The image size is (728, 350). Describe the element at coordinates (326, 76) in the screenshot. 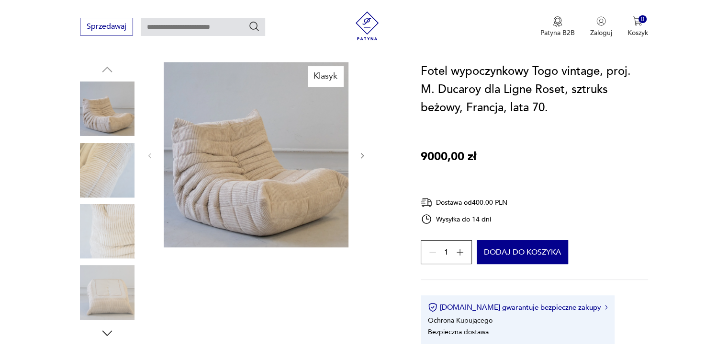

I see `div: Klasyk` at that location.